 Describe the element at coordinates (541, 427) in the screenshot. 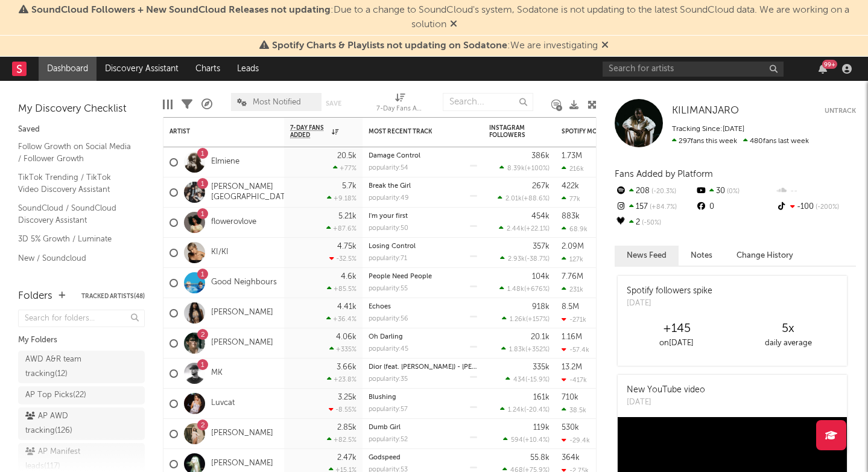

I see `div: 119k` at that location.